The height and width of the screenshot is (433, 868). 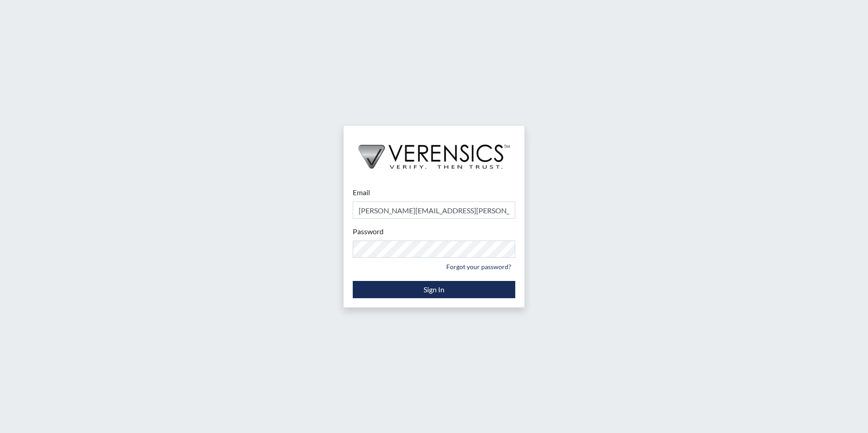 What do you see at coordinates (368, 231) in the screenshot?
I see `label: Password` at bounding box center [368, 231].